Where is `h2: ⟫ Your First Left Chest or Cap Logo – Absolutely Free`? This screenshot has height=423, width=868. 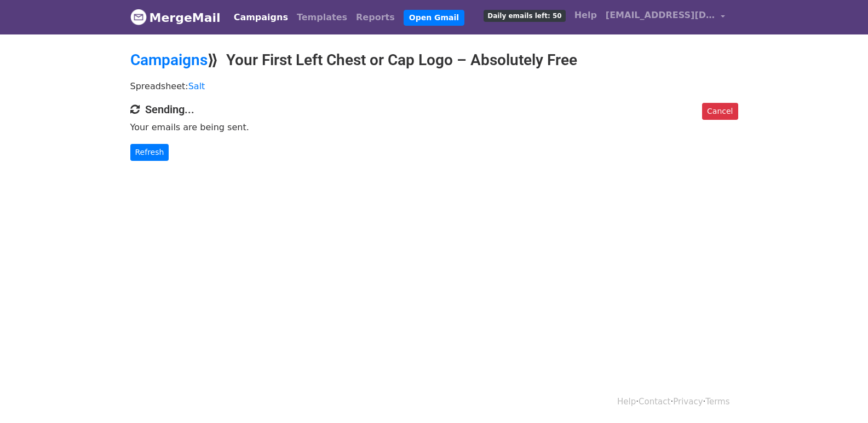 h2: ⟫ Your First Left Chest or Cap Logo – Absolutely Free is located at coordinates (434, 60).